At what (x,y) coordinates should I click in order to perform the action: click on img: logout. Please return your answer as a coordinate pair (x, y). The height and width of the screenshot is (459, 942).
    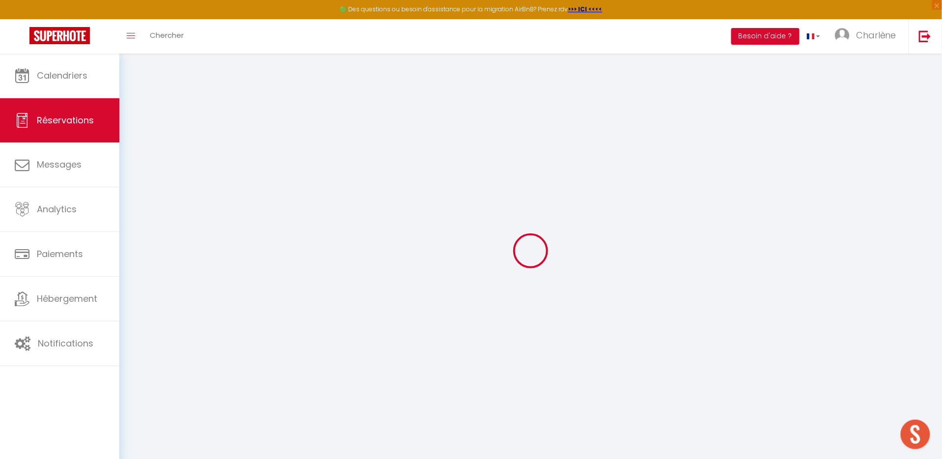
    Looking at the image, I should click on (925, 36).